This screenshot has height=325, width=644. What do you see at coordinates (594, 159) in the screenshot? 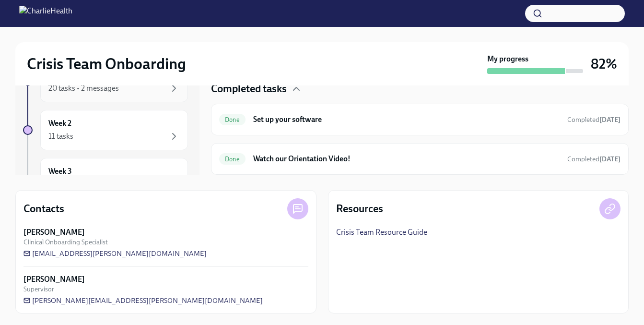
I see `span: August 18th, 2025 14:58` at bounding box center [594, 159].